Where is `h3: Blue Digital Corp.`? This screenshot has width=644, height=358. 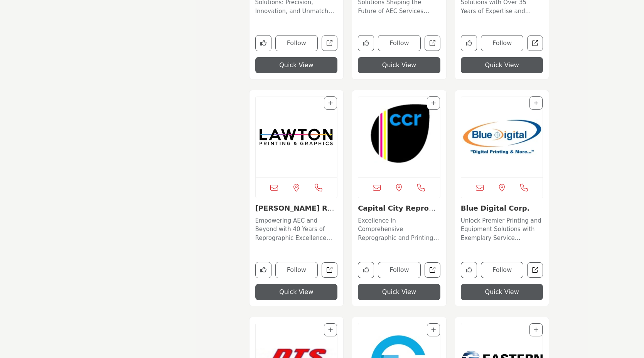
h3: Blue Digital Corp. is located at coordinates (502, 208).